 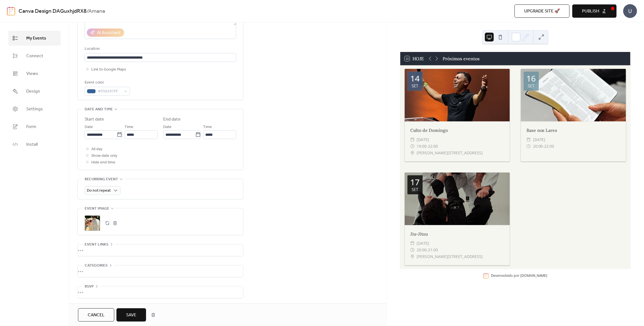 I want to click on span: 19:00, so click(x=422, y=146).